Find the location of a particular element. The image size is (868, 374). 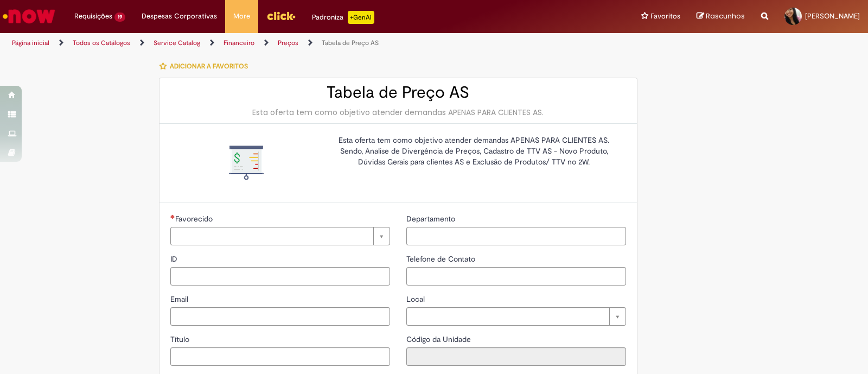

h2: Tabela de Preço AS is located at coordinates (398, 92).